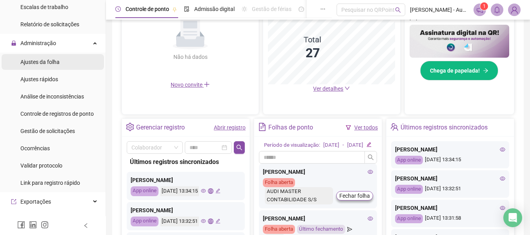 The image size is (530, 235). Describe the element at coordinates (39, 79) in the screenshot. I see `span: Ajustes rápidos` at that location.